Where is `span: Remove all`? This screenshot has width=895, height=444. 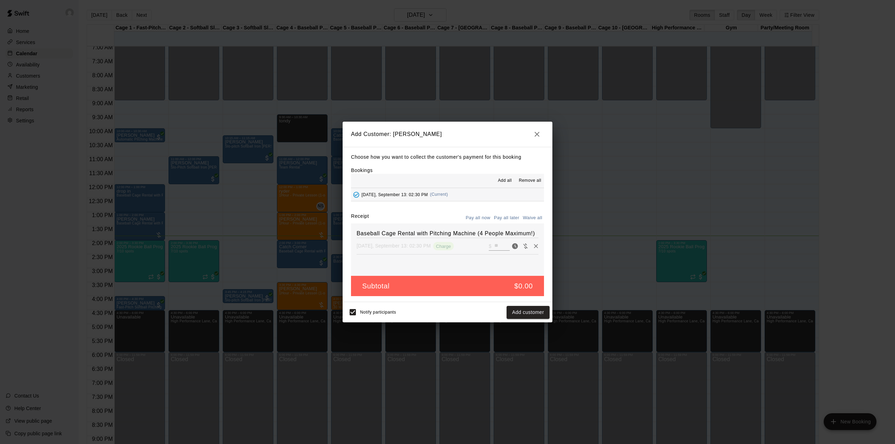
span: Remove all is located at coordinates (530, 181).